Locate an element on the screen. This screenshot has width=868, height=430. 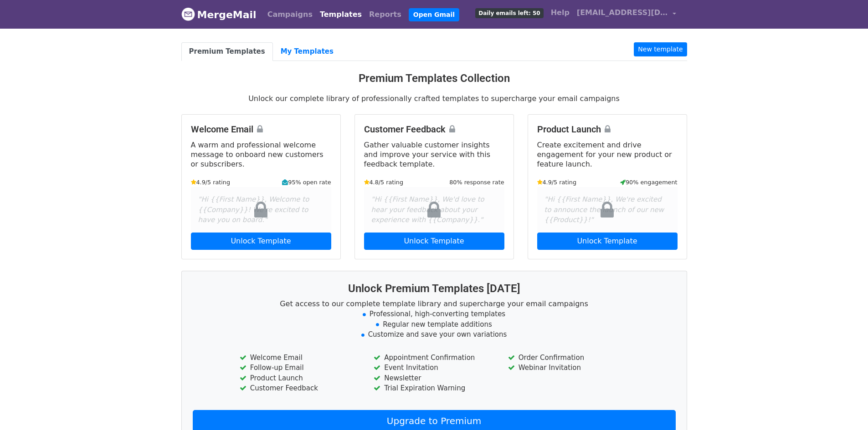
div: "Hi {{First Name}}, We'd love to hear your feedback about your experience with {{Company}}." is located at coordinates (434, 210).